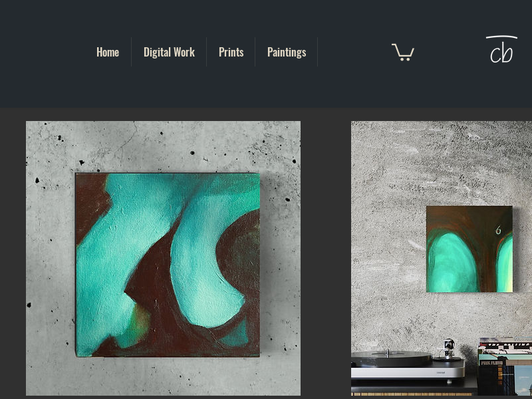 Image resolution: width=532 pixels, height=399 pixels. Describe the element at coordinates (169, 51) in the screenshot. I see `p: Digital Work` at that location.